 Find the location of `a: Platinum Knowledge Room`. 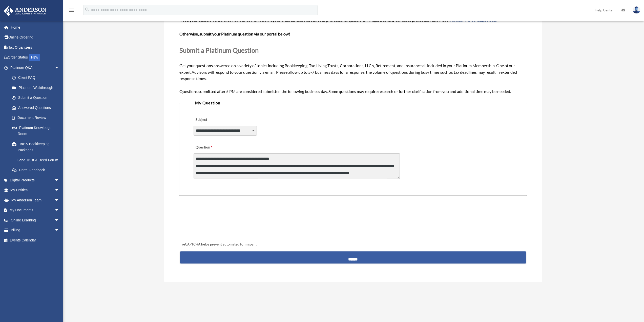

a: Platinum Knowledge Room is located at coordinates (37, 131).